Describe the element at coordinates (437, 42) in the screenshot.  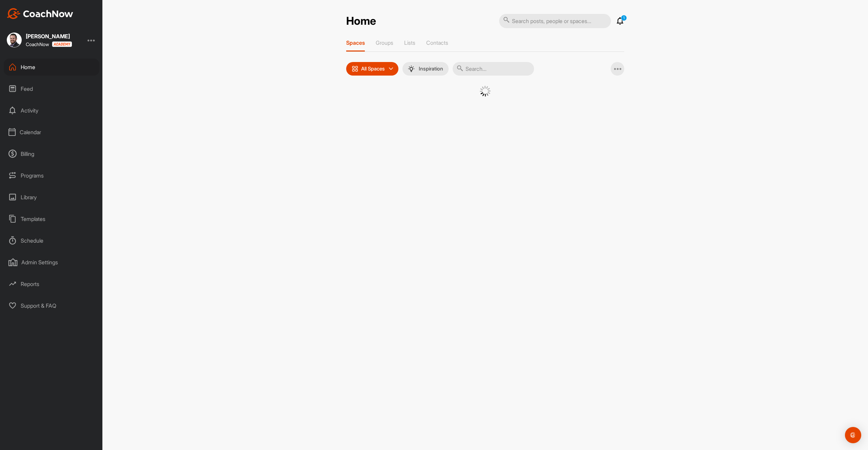
I see `p: Contacts` at that location.